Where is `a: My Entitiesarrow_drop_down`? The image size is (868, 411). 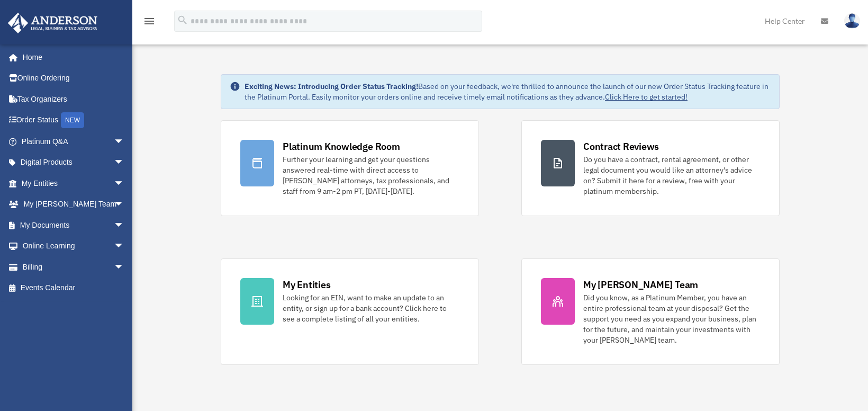
a: My Entitiesarrow_drop_down is located at coordinates (74, 183).